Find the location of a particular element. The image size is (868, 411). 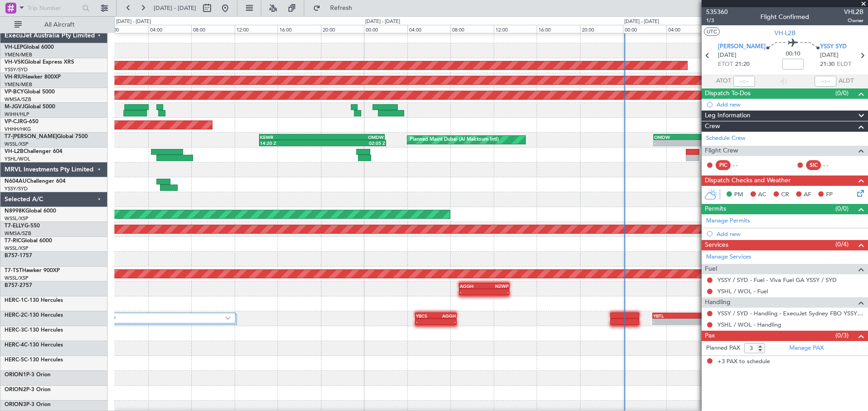

span: CR is located at coordinates (784, 195).